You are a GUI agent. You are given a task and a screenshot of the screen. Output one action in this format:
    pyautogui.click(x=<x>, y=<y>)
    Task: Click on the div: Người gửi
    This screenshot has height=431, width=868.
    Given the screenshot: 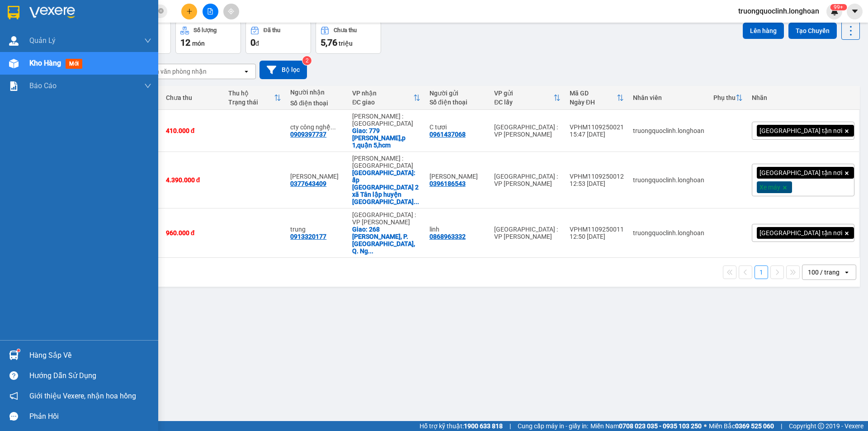 What is the action you would take?
    pyautogui.click(x=457, y=93)
    